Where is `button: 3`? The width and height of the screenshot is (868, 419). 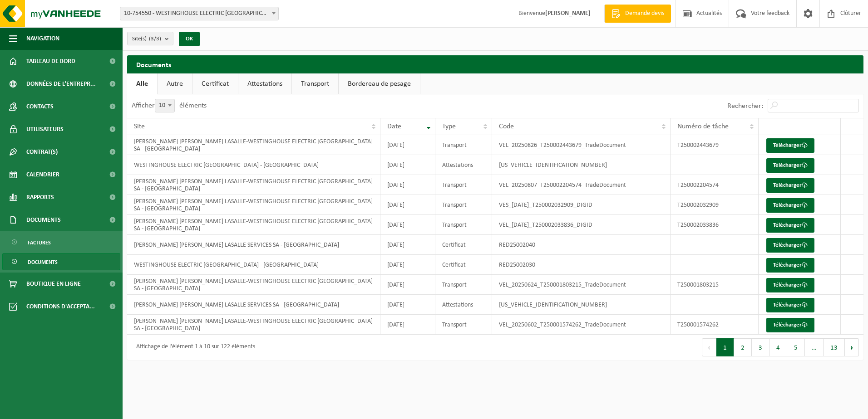
button: 3 is located at coordinates (760, 348).